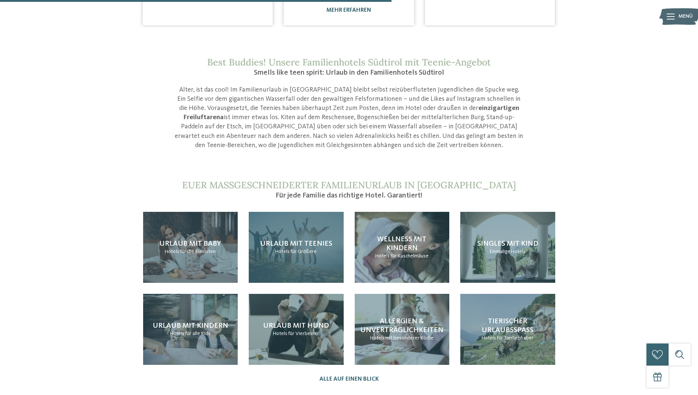 The width and height of the screenshot is (698, 395). I want to click on span: für Kuschelmäuse, so click(410, 256).